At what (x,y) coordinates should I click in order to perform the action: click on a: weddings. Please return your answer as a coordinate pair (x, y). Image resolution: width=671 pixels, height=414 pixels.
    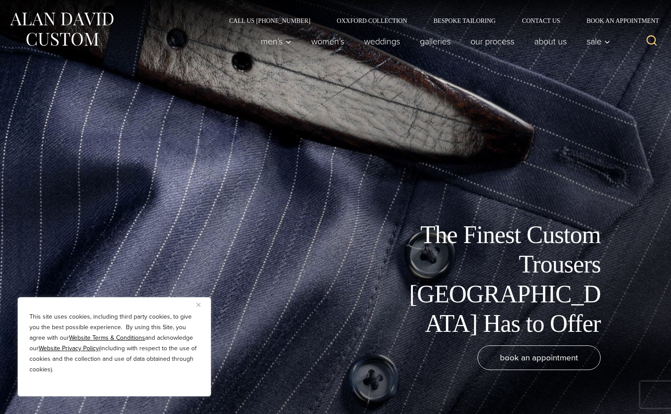
    Looking at the image, I should click on (382, 41).